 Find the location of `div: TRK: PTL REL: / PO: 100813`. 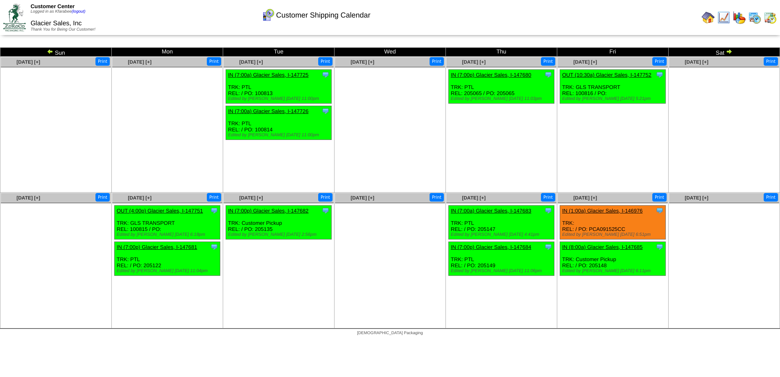

div: TRK: PTL REL: / PO: 100813 is located at coordinates (279, 86).